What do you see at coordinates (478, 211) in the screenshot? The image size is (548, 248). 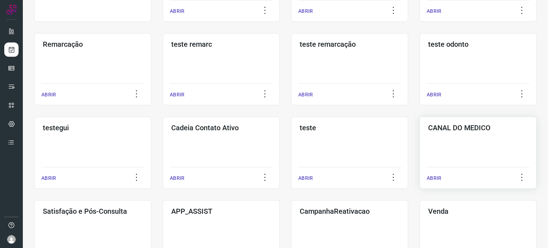 I see `h3: Venda` at bounding box center [478, 211].